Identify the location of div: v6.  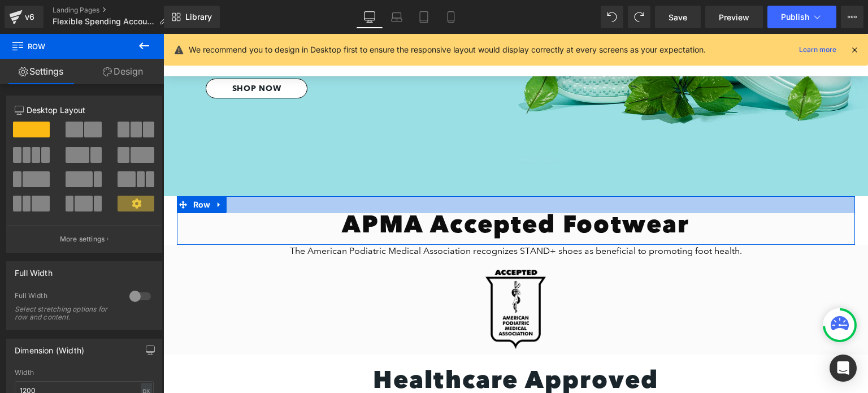
(30, 17).